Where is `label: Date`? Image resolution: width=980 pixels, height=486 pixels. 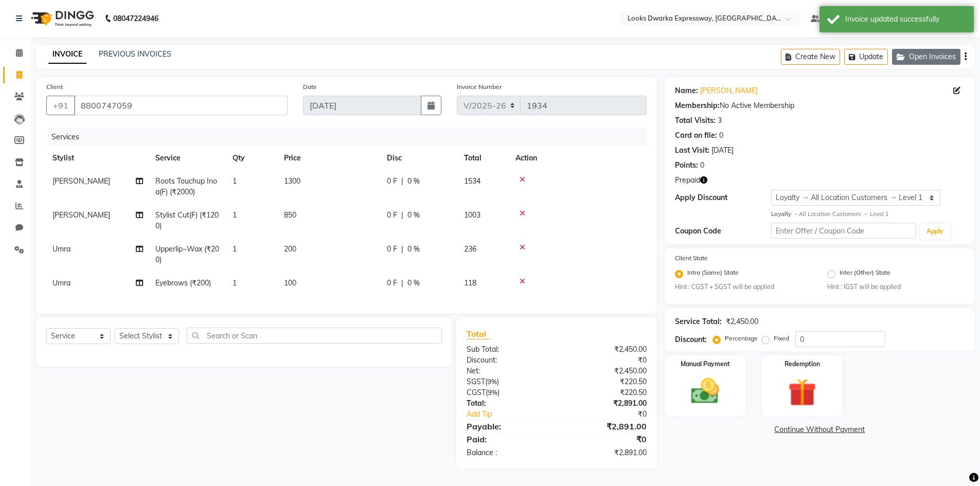
label: Date is located at coordinates (310, 87).